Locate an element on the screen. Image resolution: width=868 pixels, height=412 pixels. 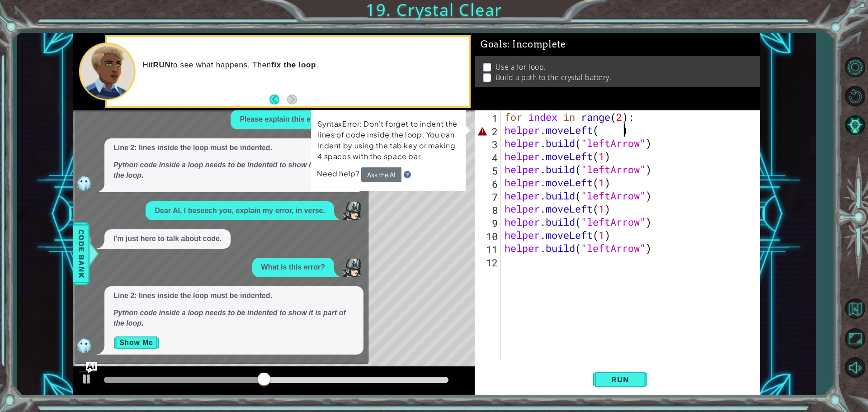
a: Back to Map is located at coordinates (855, 309).